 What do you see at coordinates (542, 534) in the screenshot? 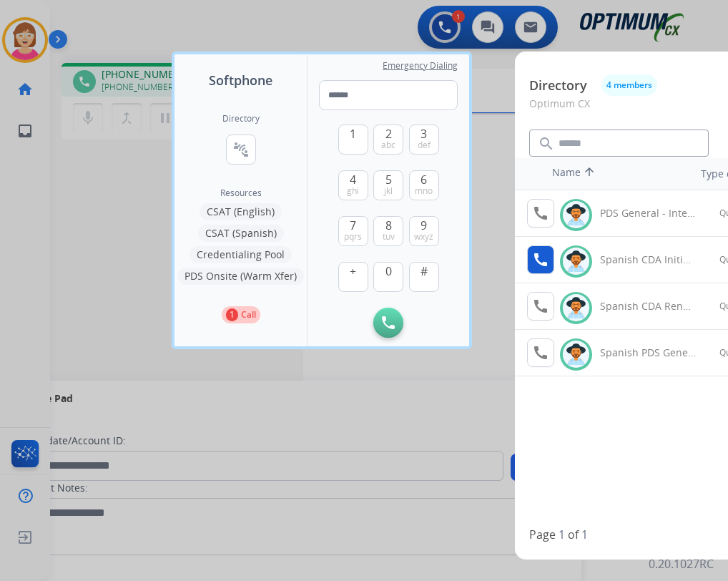
I see `p: Page` at bounding box center [542, 534].